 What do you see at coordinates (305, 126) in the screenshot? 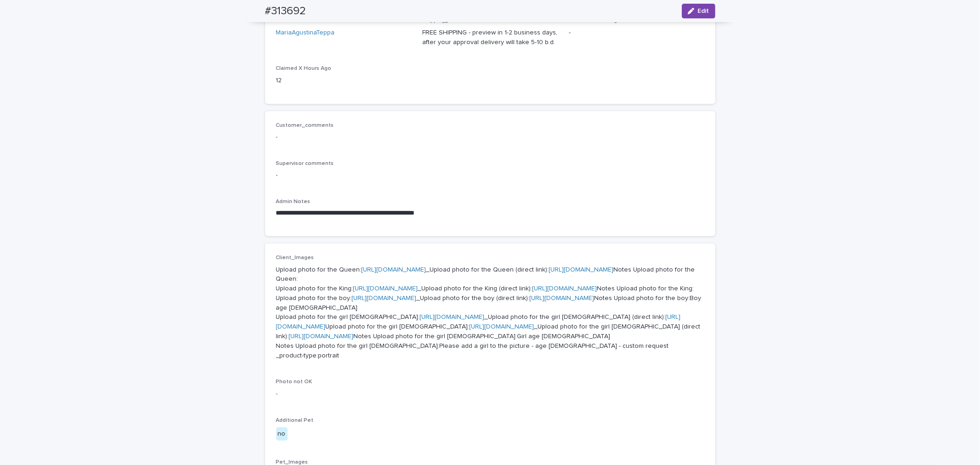
I see `span: Customer_comments` at bounding box center [305, 126].